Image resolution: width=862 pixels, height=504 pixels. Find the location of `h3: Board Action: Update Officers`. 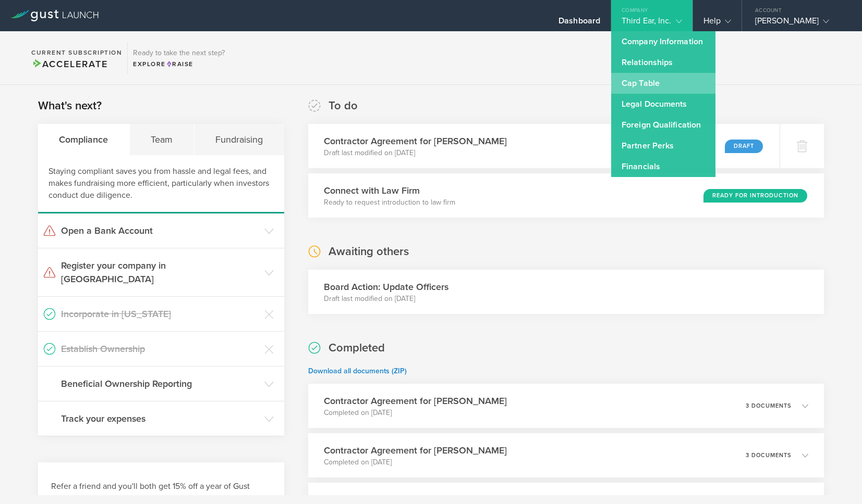

h3: Board Action: Update Officers is located at coordinates (386, 287).